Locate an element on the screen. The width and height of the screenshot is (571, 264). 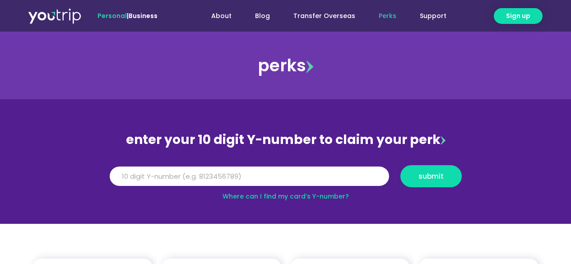
a: About is located at coordinates (221, 16).